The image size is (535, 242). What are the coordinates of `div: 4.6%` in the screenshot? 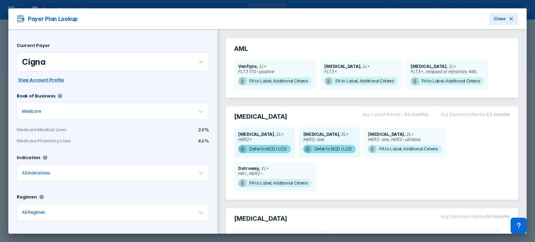 It's located at (161, 141).